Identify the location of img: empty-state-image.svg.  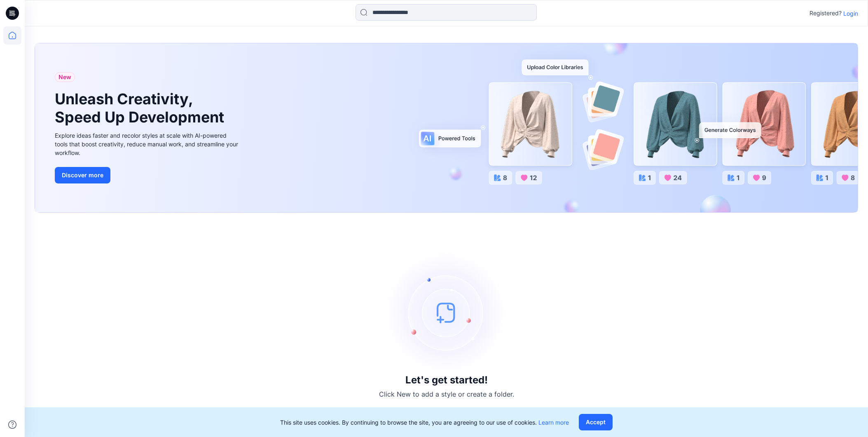
(447, 313).